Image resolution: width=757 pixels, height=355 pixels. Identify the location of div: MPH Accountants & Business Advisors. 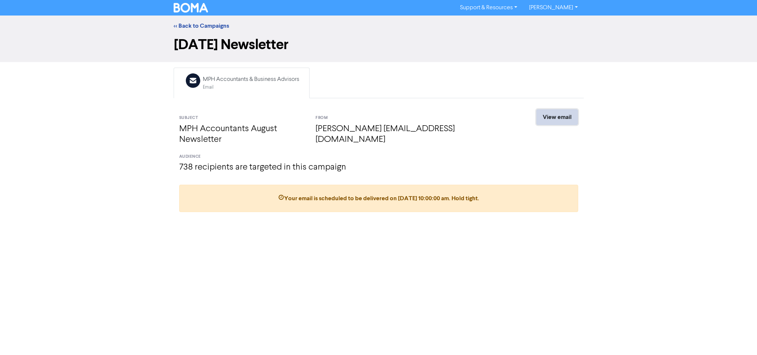
(251, 79).